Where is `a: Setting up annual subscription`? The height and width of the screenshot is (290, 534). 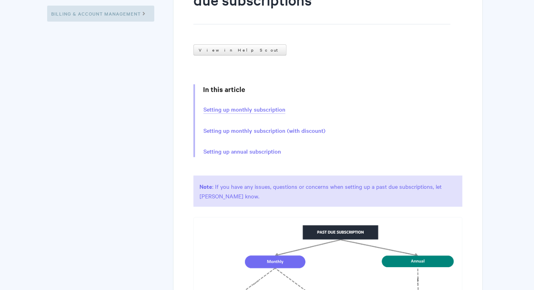
a: Setting up annual subscription is located at coordinates (242, 152).